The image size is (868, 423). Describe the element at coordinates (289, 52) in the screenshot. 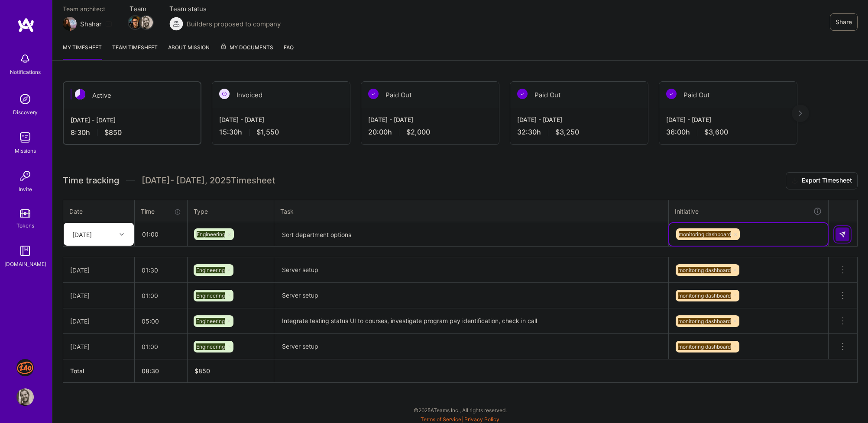

I see `a: FAQ` at that location.